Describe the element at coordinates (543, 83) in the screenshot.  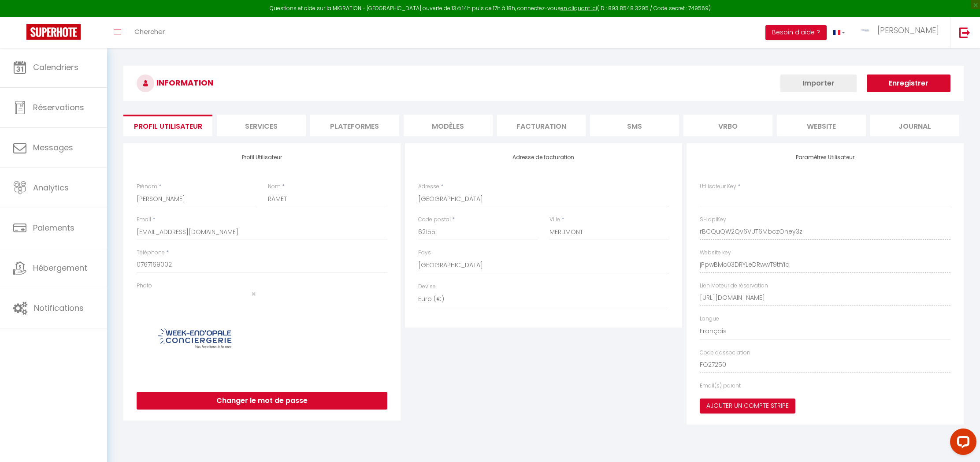
I see `h3: INFORMATION` at that location.